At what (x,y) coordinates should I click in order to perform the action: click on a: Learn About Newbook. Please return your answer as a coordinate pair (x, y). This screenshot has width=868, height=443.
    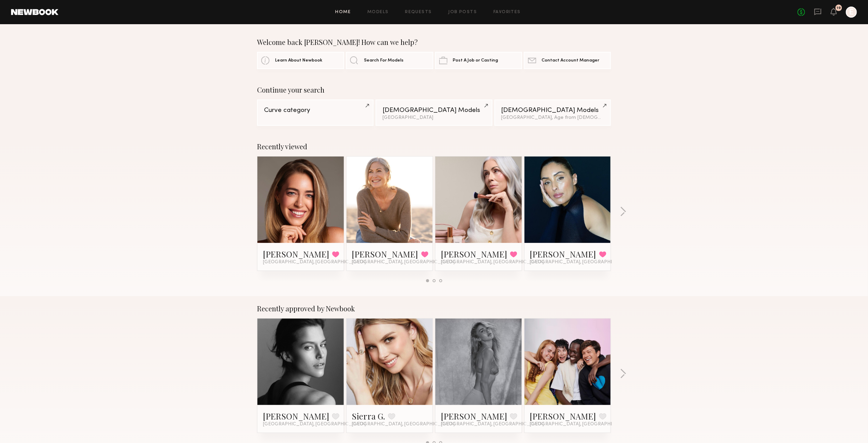
    Looking at the image, I should click on (301, 61).